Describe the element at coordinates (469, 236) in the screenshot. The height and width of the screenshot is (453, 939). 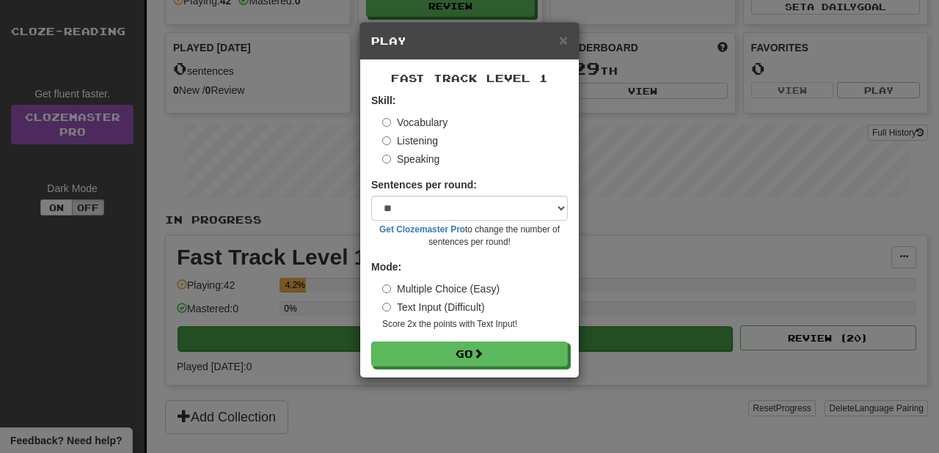
I see `small: to change the number of sentences per round!` at that location.